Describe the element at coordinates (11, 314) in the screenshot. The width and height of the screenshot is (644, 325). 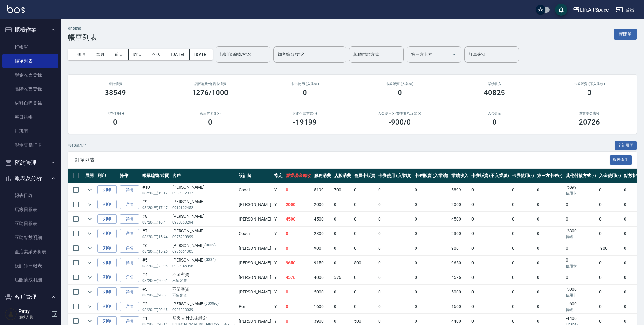
I see `img: Person` at that location.